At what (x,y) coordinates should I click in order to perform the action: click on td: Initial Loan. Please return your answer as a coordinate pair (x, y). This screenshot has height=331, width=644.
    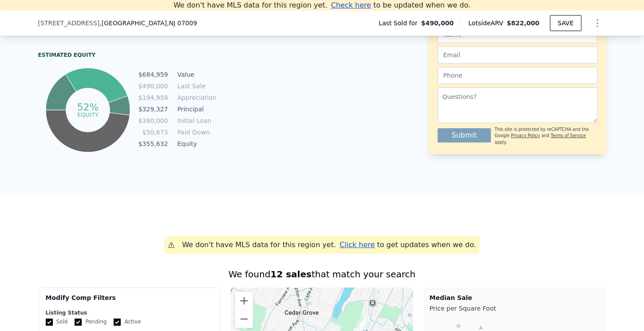
    Looking at the image, I should click on (196, 121).